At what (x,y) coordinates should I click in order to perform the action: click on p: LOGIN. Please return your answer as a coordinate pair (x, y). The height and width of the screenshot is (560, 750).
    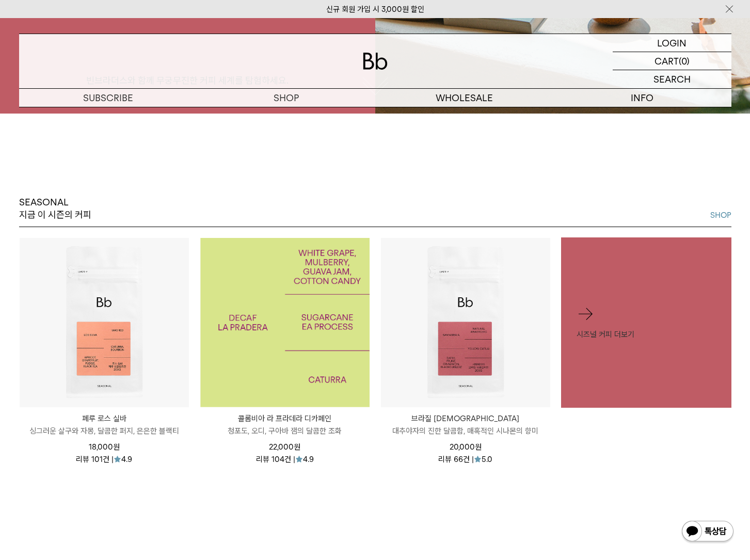
    Looking at the image, I should click on (672, 43).